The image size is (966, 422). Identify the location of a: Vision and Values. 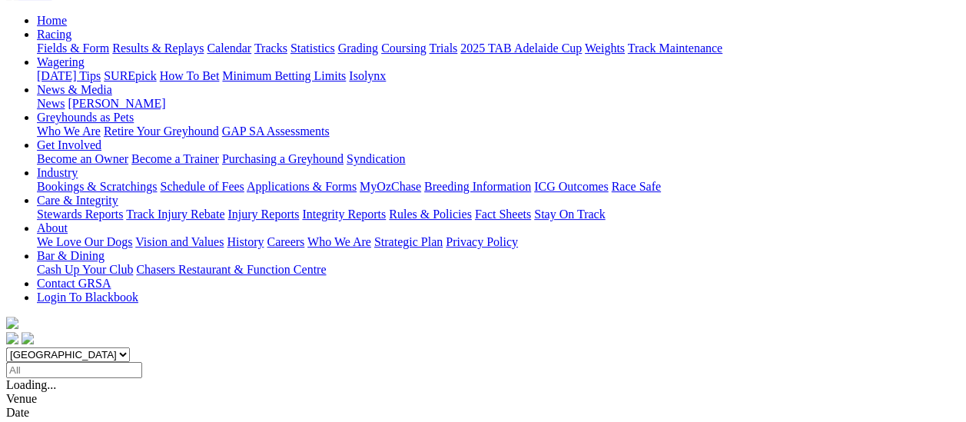
(179, 241).